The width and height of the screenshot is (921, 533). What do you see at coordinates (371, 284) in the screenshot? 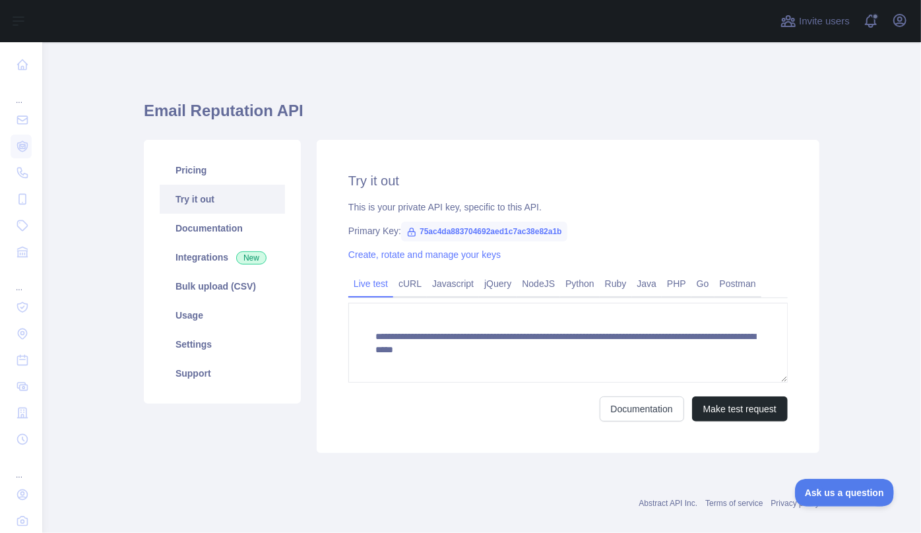
I see `a: Live test` at bounding box center [371, 284].